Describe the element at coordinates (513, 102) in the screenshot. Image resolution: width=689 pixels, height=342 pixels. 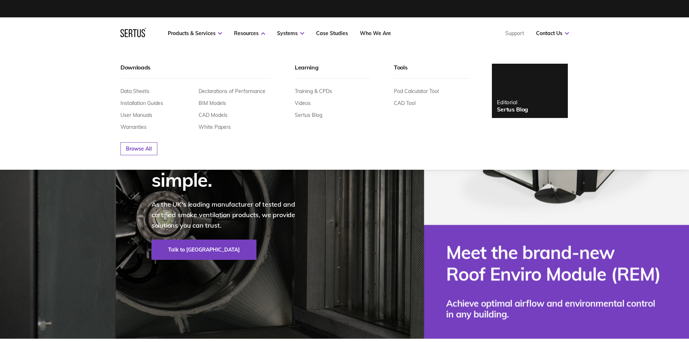
I see `div: Editorial` at that location.